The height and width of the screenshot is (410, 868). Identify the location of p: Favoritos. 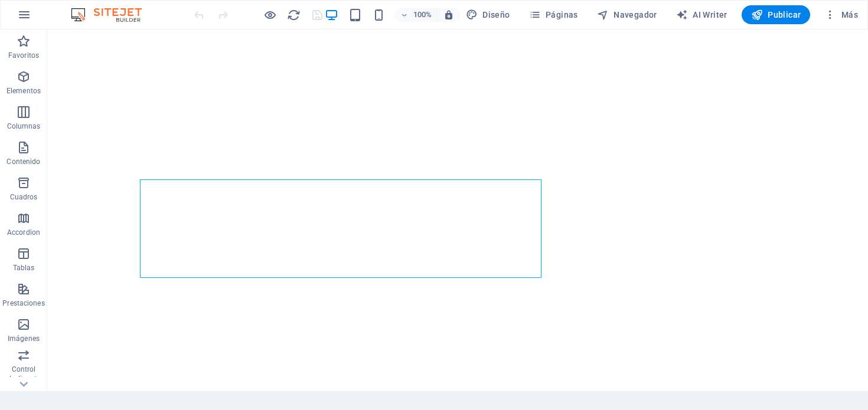
(24, 55).